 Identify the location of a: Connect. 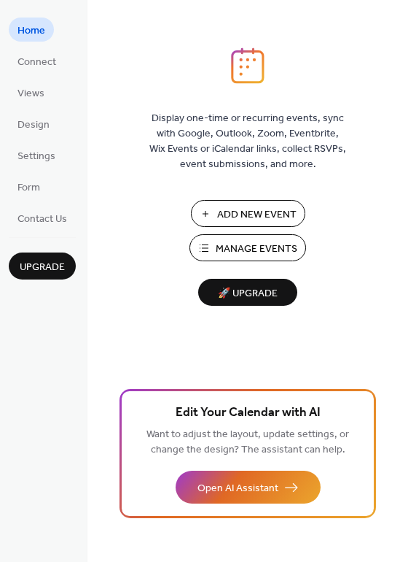
(36, 61).